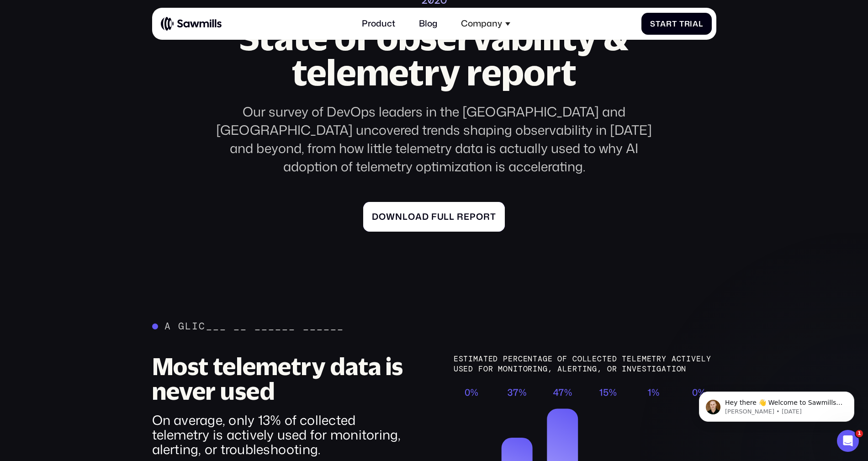 The height and width of the screenshot is (461, 868). Describe the element at coordinates (283, 378) in the screenshot. I see `h3: Most telemetry data is never used` at that location.